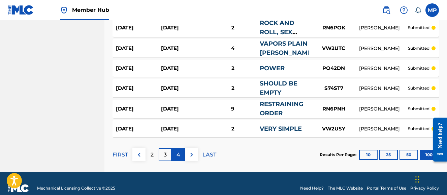 The height and width of the screenshot is (195, 447). Describe the element at coordinates (12, 27) in the screenshot. I see `div: Open Resource Center` at that location.